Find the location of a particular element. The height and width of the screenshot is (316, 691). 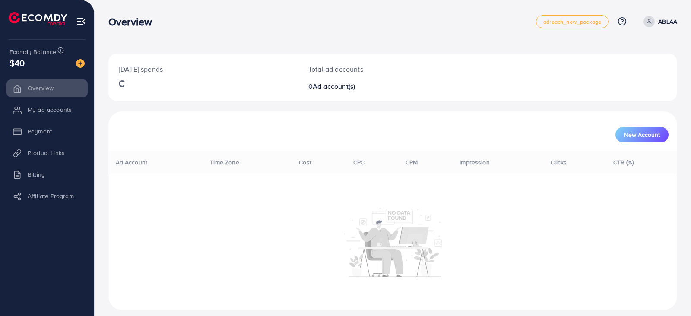

h2: 0 is located at coordinates (369, 86).